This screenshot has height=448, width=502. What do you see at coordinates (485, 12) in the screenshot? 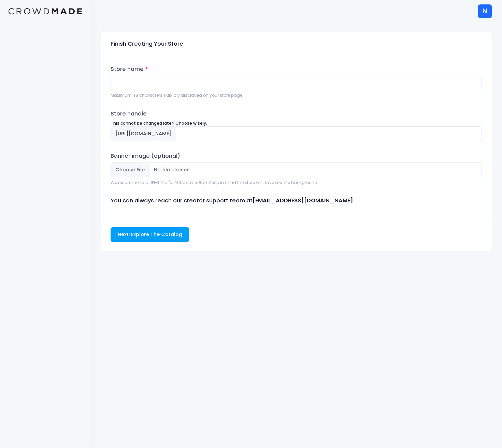
I see `div: N` at bounding box center [485, 12].